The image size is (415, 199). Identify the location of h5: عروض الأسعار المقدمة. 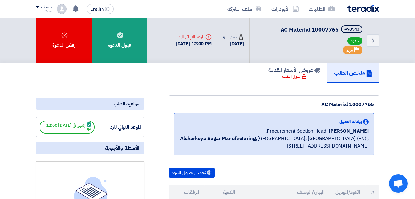
(294, 70).